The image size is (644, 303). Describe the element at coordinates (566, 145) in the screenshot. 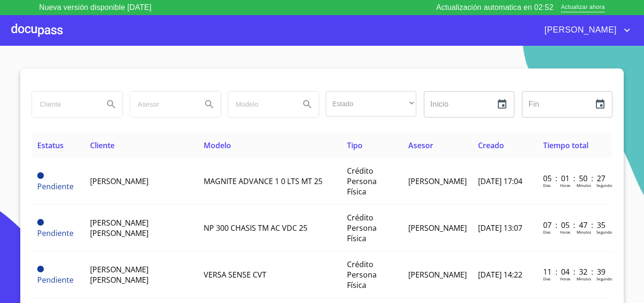

I see `span: Tiempo total` at that location.